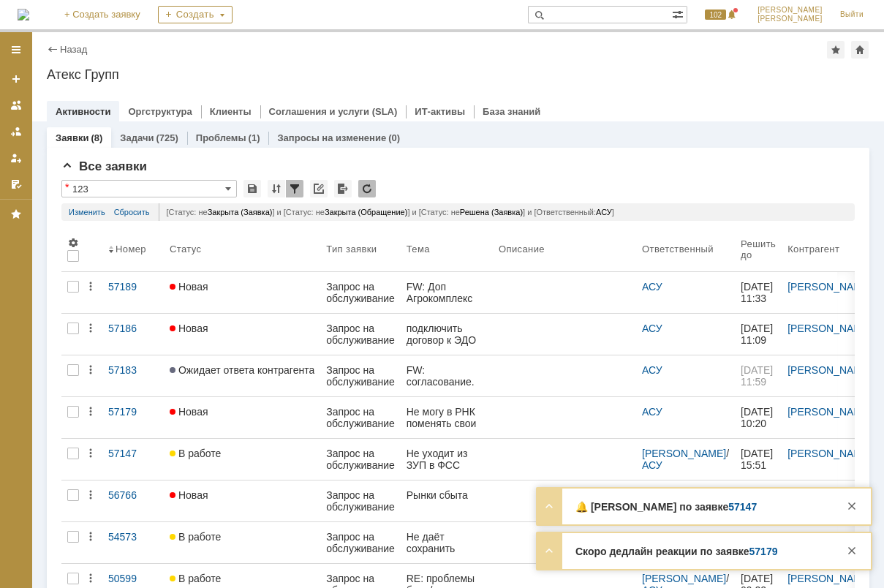  What do you see at coordinates (133, 334) in the screenshot?
I see `a: 57186` at bounding box center [133, 334].